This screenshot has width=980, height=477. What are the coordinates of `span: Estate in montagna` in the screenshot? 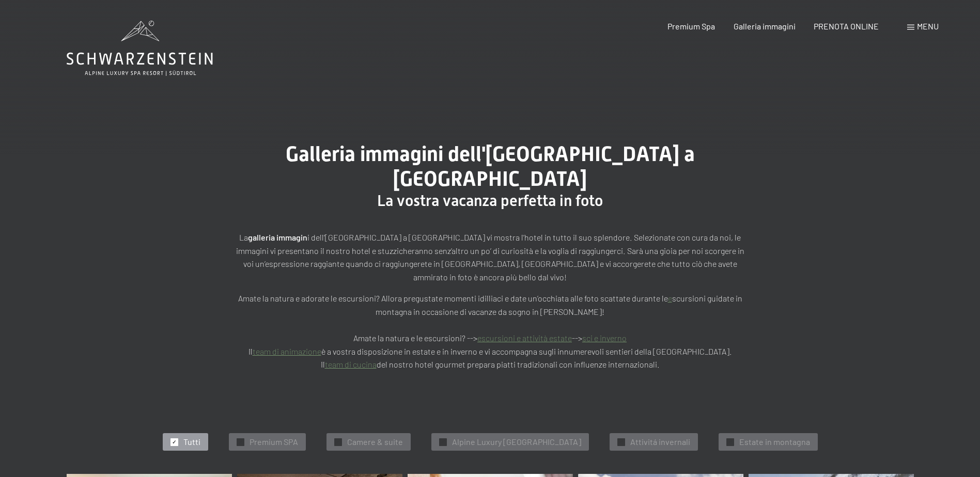 It's located at (775, 442).